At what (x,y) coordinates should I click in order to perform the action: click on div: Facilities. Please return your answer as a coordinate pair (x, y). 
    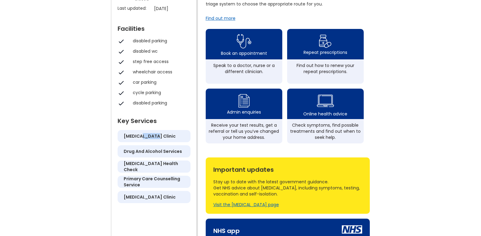
    Looking at the image, I should click on (154, 27).